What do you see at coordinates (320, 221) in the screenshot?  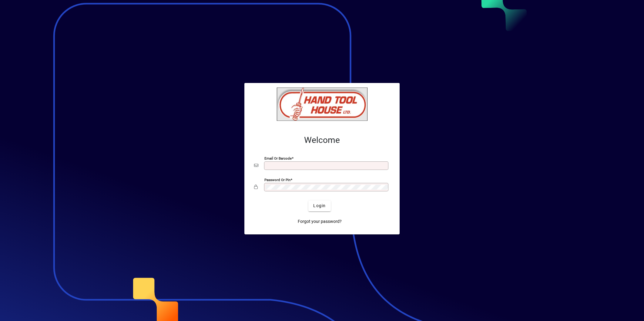 I see `span: Forgot your password?` at bounding box center [320, 221].